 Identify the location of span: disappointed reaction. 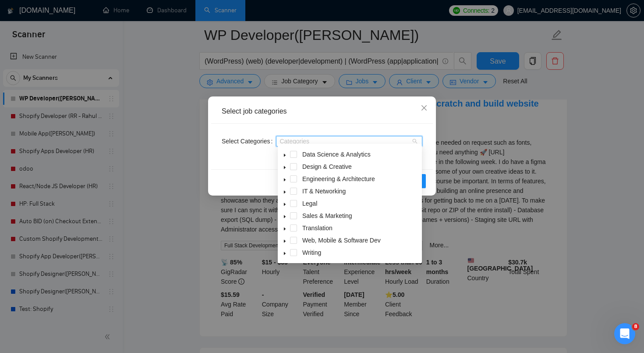
(128, 271).